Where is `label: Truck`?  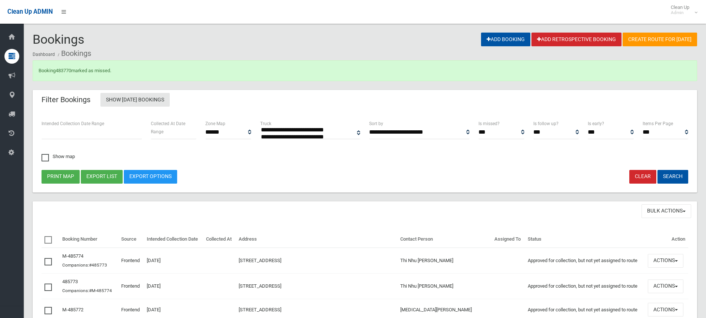
label: Truck is located at coordinates (266, 124).